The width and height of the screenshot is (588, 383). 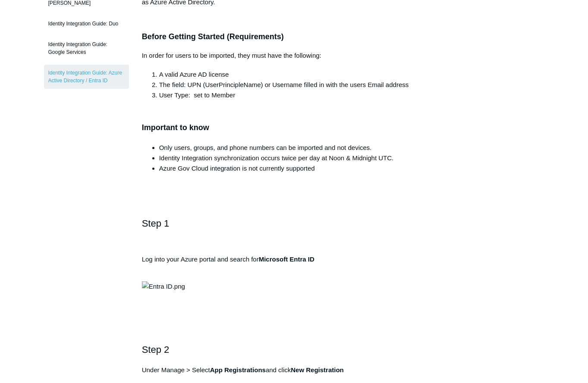 What do you see at coordinates (317, 370) in the screenshot?
I see `strong: New Registration` at bounding box center [317, 370].